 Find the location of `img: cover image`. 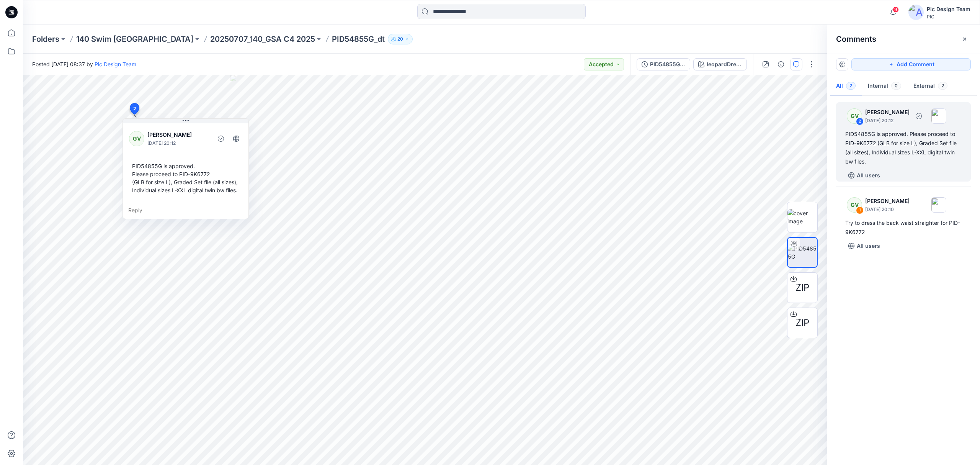

img: cover image is located at coordinates (802, 217).